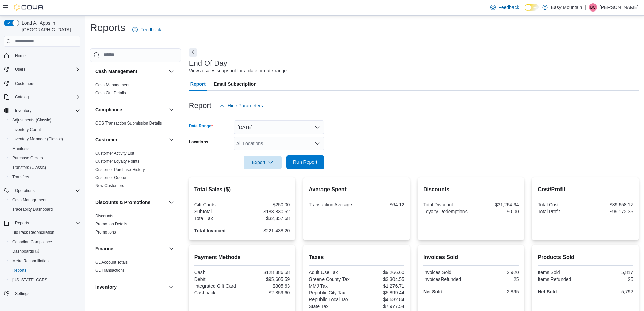  I want to click on div: Customer, so click(135, 171).